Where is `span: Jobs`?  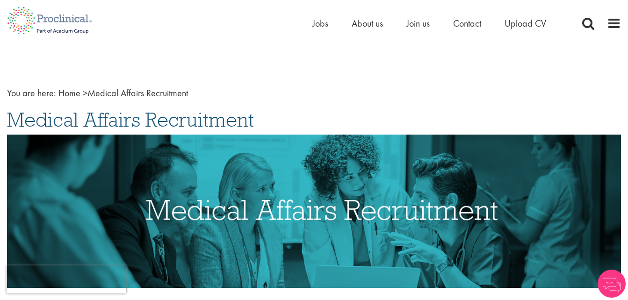
span: Jobs is located at coordinates (320, 23).